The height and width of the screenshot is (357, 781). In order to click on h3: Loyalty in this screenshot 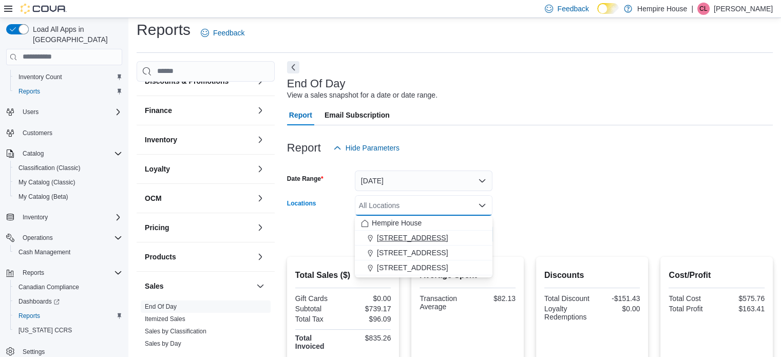, I will do `click(157, 169)`.